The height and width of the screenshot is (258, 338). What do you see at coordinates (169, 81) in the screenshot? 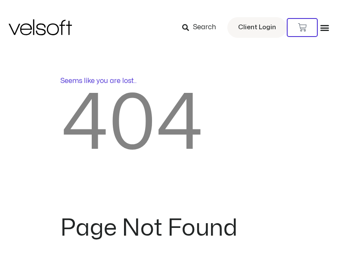
I see `p: Seems like you are lost..` at bounding box center [169, 81].